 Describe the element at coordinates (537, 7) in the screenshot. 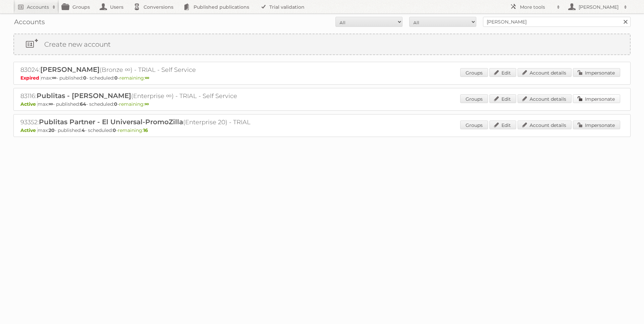

I see `h2: More tools` at that location.